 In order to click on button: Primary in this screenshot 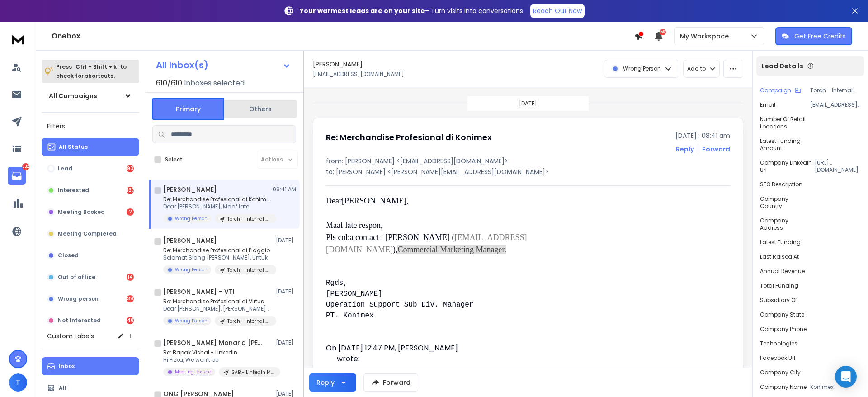, I will do `click(188, 109)`.